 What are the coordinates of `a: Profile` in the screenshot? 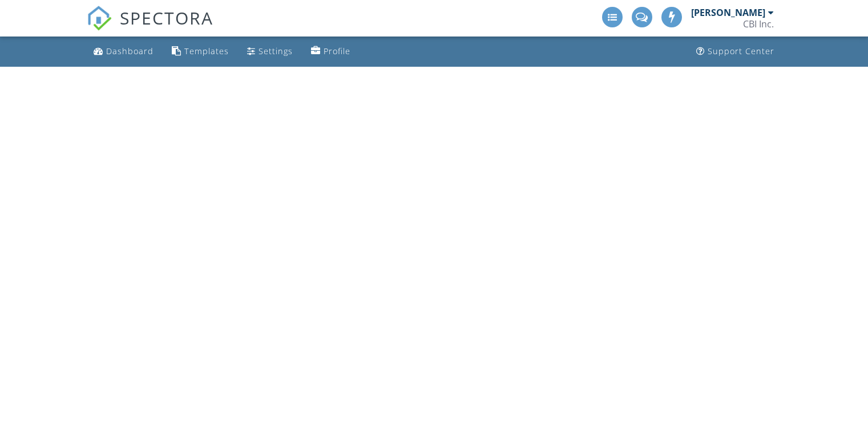 It's located at (331, 51).